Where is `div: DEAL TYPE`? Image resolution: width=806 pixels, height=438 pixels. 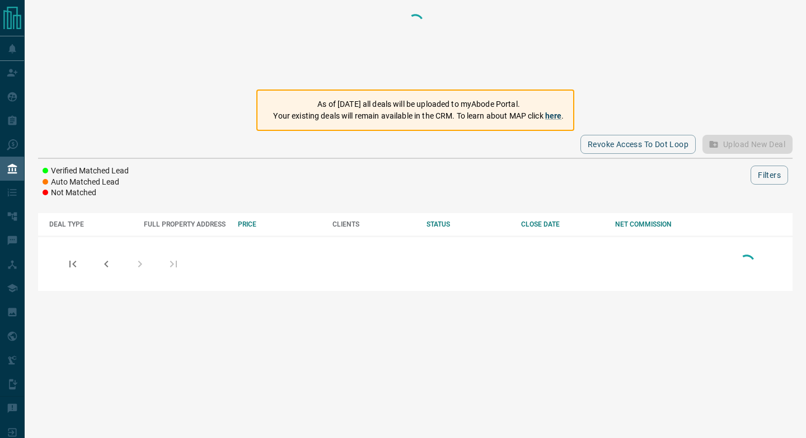
div: DEAL TYPE is located at coordinates (91, 225).